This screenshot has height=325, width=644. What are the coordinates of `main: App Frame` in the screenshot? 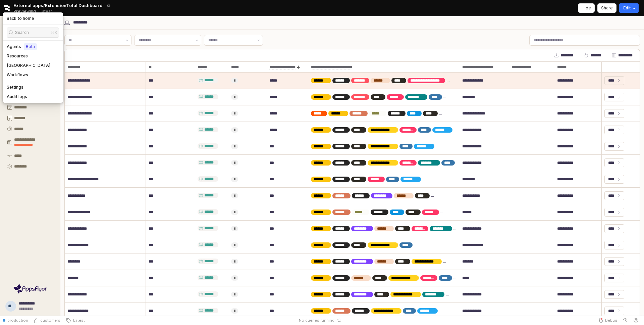 It's located at (352, 165).